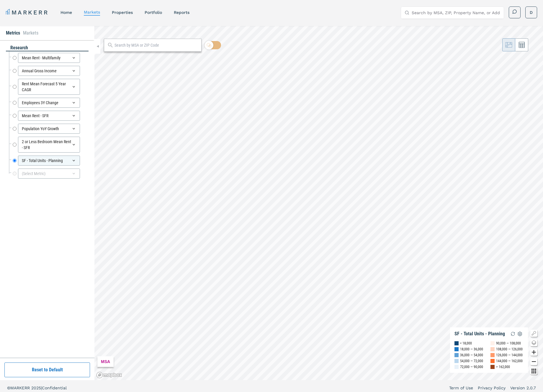 This screenshot has width=543, height=392. What do you see at coordinates (181, 12) in the screenshot?
I see `a: reports` at bounding box center [181, 12].